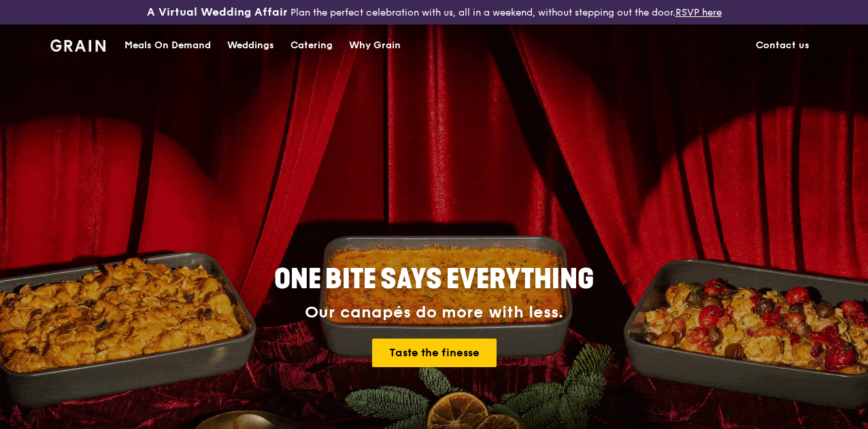 This screenshot has width=868, height=429. What do you see at coordinates (375, 45) in the screenshot?
I see `div: Why Grain` at bounding box center [375, 45].